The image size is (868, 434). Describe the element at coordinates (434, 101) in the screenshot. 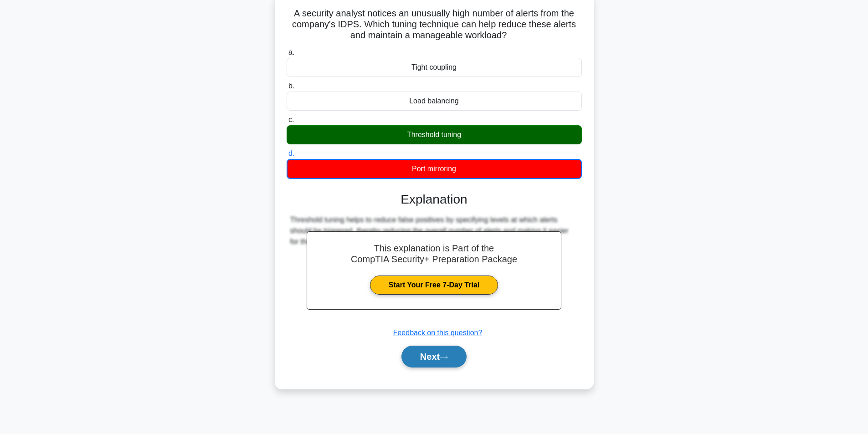

I see `div: Load balancing` at that location.